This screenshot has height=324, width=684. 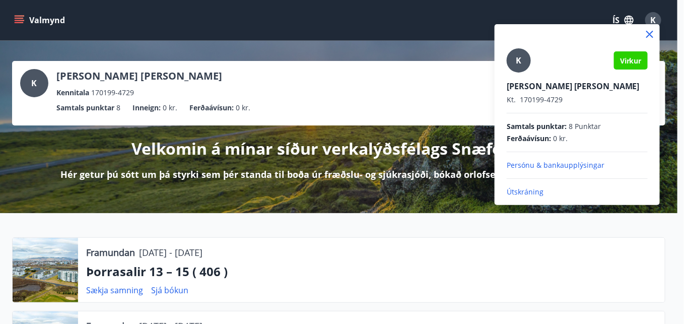 I want to click on span: 8 Punktar, so click(x=585, y=126).